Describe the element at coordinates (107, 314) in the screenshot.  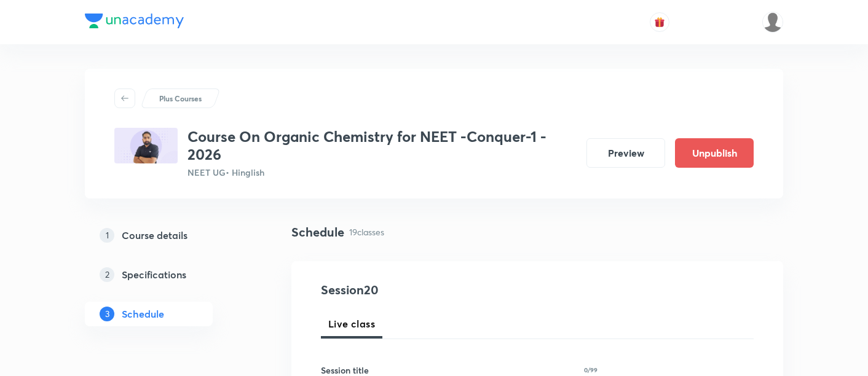
I see `p: 3` at that location.